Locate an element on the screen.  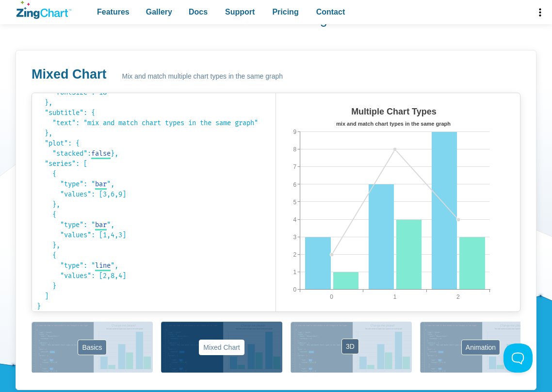
span: Mix and match multiple chart types in the same graph is located at coordinates (203, 77).